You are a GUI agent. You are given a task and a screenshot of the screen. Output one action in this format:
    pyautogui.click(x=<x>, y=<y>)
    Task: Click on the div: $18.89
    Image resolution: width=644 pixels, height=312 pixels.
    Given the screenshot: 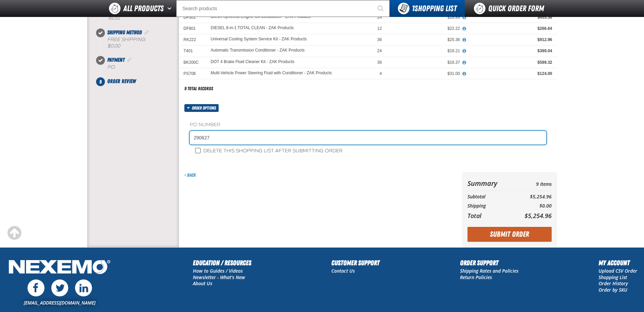 What is the action you would take?
    pyautogui.click(x=426, y=17)
    